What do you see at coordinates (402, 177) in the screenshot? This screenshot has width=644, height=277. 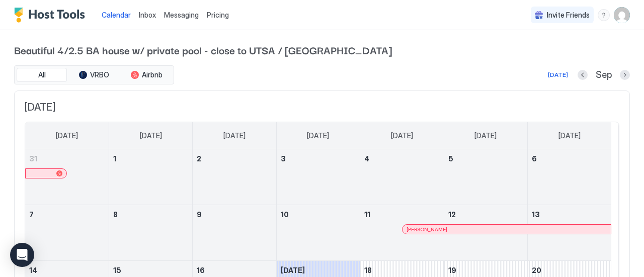 I see `td: September 4, 2025` at bounding box center [402, 177].